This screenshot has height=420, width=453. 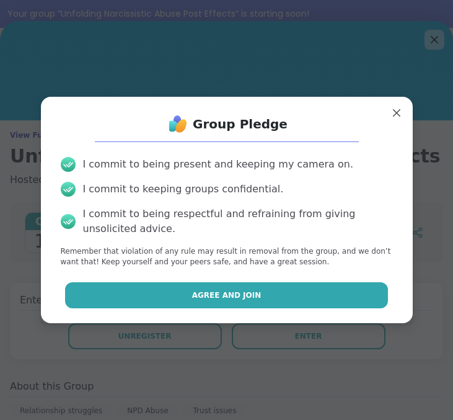 What do you see at coordinates (227, 295) in the screenshot?
I see `span: Agree and Join` at bounding box center [227, 295].